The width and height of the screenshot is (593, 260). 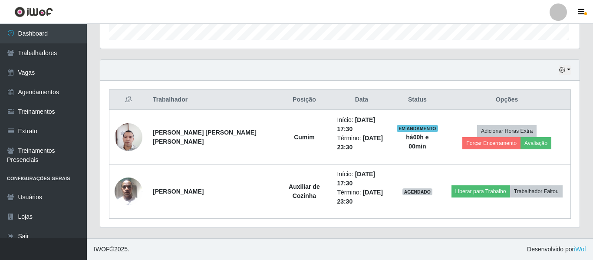 I want to click on img: 1738081845733.jpeg, so click(x=129, y=137).